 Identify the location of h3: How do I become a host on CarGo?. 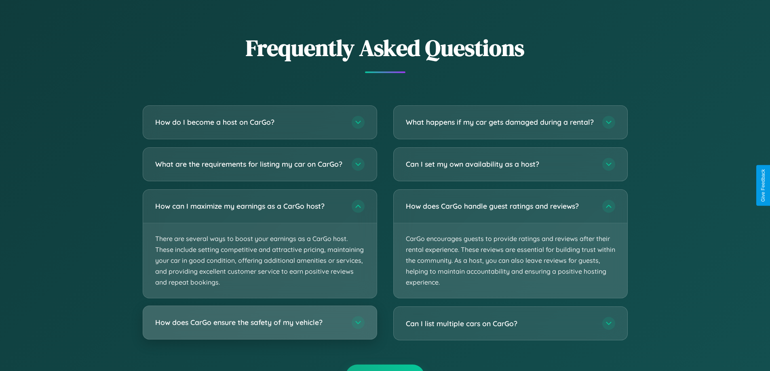
(249, 122).